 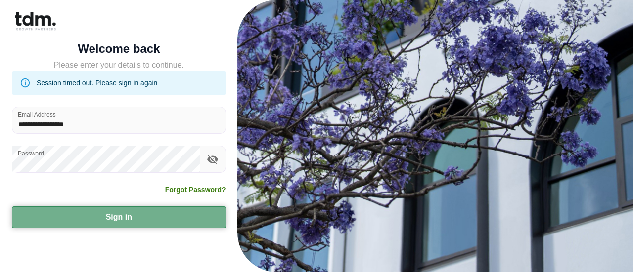 I want to click on button: Sign in, so click(x=119, y=217).